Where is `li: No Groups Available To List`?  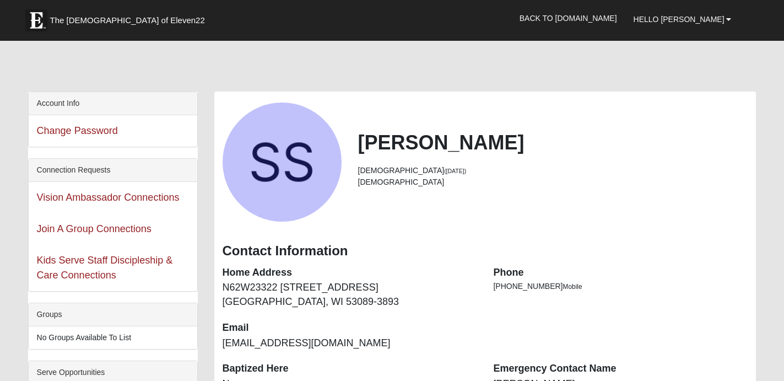
li: No Groups Available To List is located at coordinates (113, 337).